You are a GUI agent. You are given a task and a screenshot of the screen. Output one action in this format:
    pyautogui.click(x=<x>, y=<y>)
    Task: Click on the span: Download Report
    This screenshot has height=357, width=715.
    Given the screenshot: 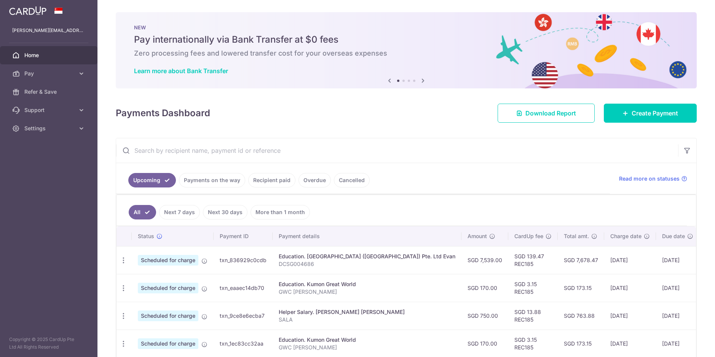 What is the action you would take?
    pyautogui.click(x=551, y=113)
    